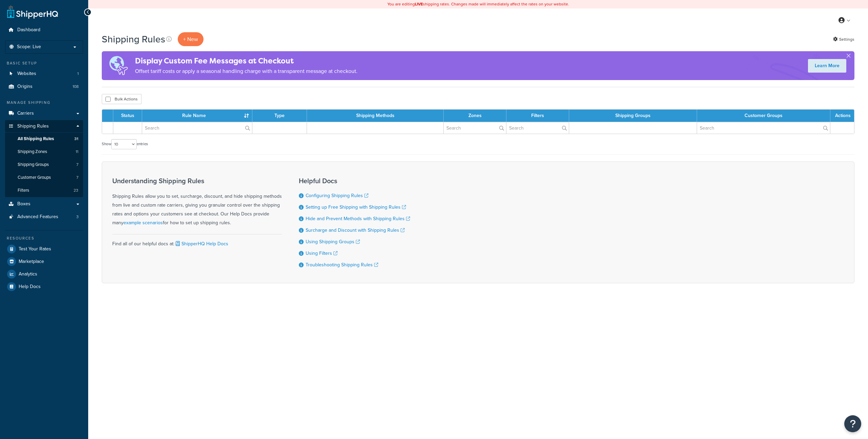 Image resolution: width=868 pixels, height=439 pixels. Describe the element at coordinates (35, 139) in the screenshot. I see `span: All Shipping Rules` at that location.